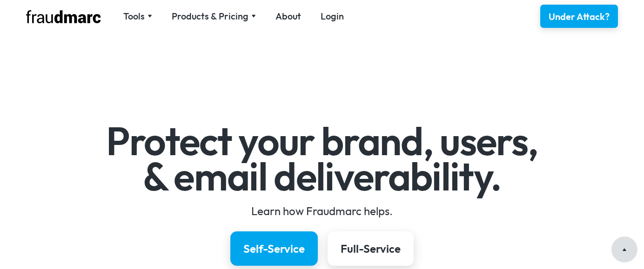 Image resolution: width=644 pixels, height=269 pixels. Describe the element at coordinates (322, 158) in the screenshot. I see `h1: Protect your brand, users, & email deliverability.` at that location.